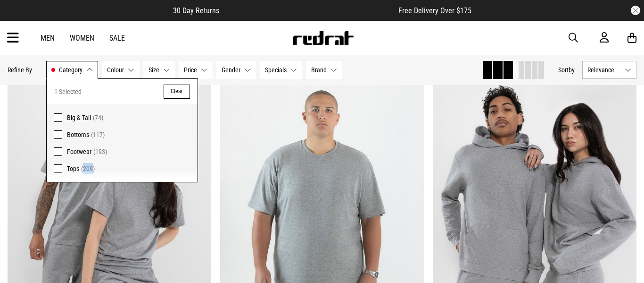  I want to click on span: 1 Selected, so click(68, 92).